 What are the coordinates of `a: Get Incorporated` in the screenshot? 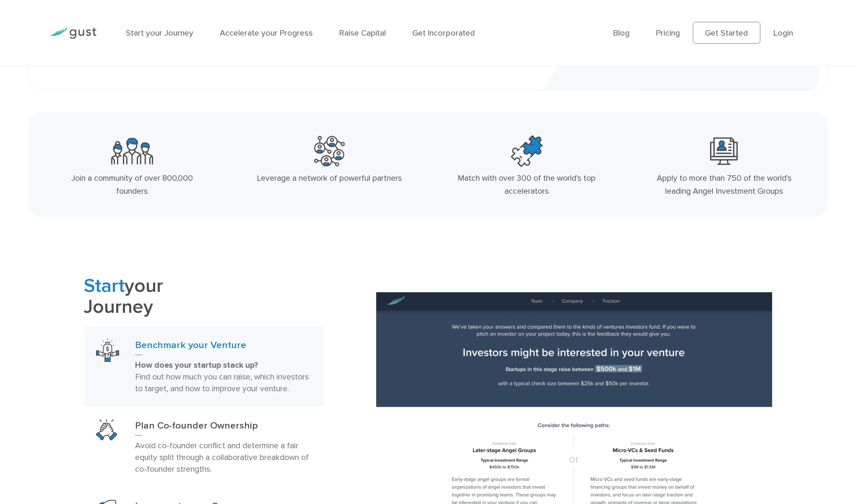 It's located at (443, 33).